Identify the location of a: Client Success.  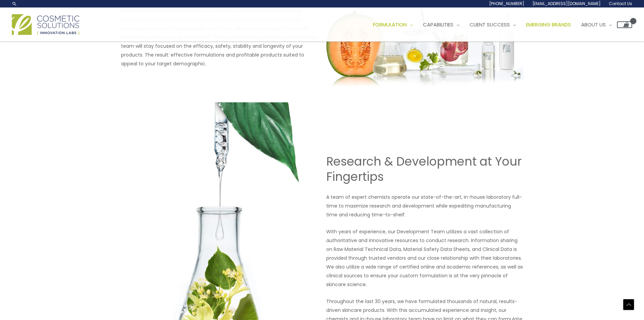
(492, 25).